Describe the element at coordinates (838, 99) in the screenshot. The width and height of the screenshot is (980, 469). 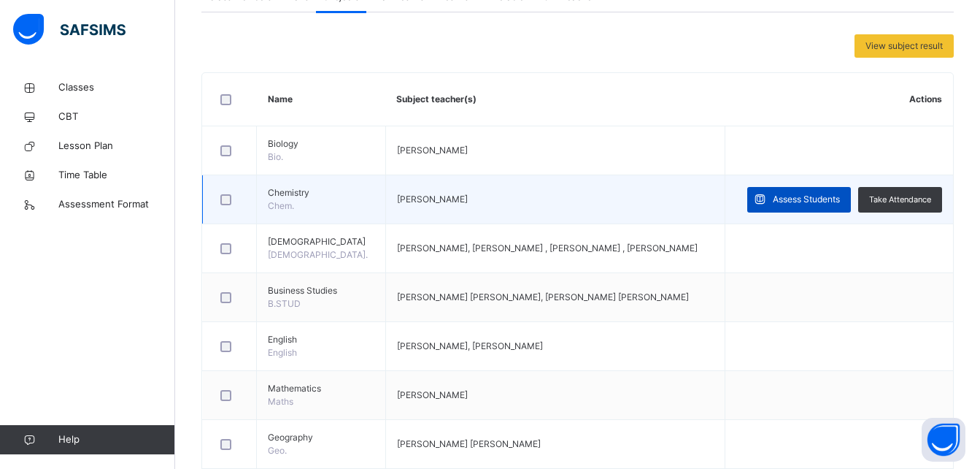
I see `th: Actions` at that location.